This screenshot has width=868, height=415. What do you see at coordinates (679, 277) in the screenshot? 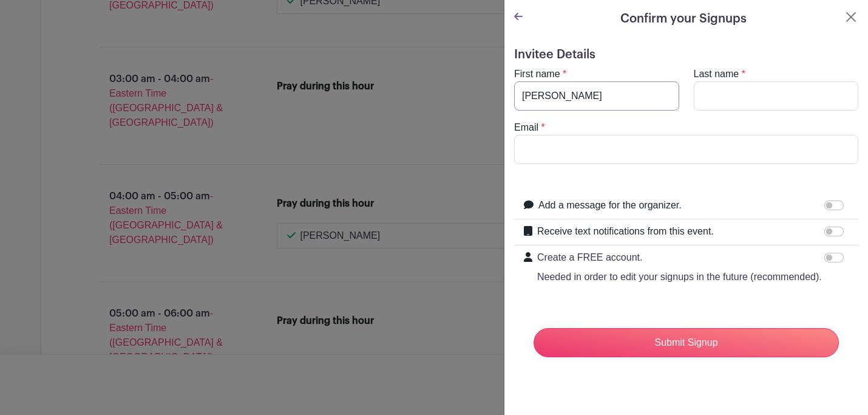
I see `p: Needed in order to edit your signups in the future (recommended).` at bounding box center [679, 277].